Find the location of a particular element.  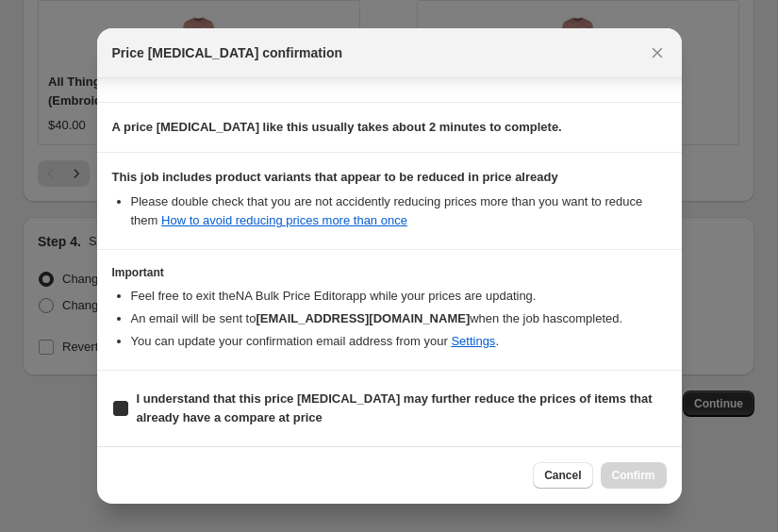

li: An email will be sent to when the job has completed . is located at coordinates (399, 319).